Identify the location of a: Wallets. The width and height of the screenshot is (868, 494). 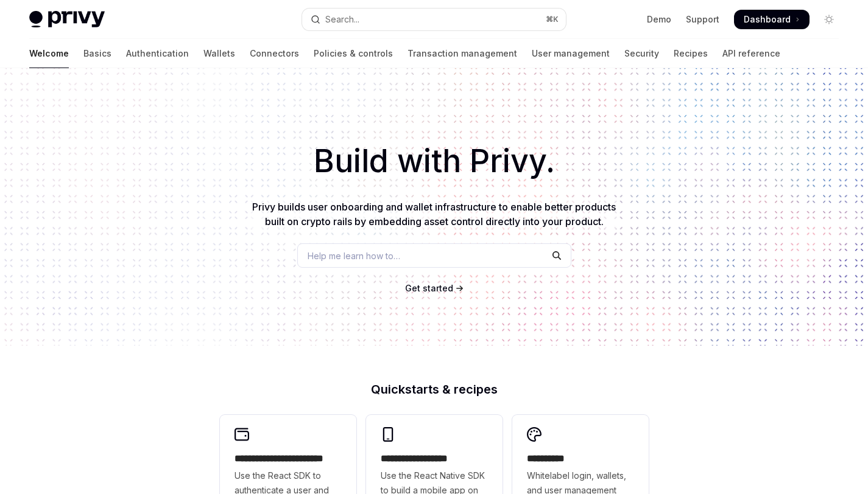
(219, 53).